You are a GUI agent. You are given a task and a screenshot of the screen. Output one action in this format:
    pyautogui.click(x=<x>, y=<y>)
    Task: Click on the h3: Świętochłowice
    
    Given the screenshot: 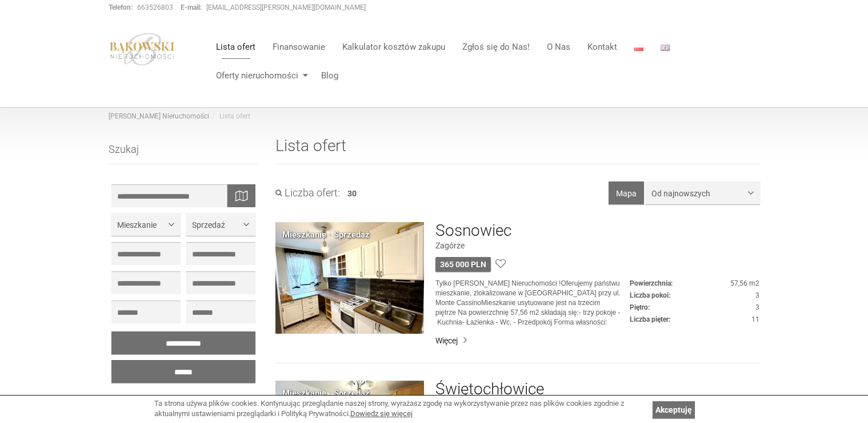 What is the action you would take?
    pyautogui.click(x=490, y=389)
    